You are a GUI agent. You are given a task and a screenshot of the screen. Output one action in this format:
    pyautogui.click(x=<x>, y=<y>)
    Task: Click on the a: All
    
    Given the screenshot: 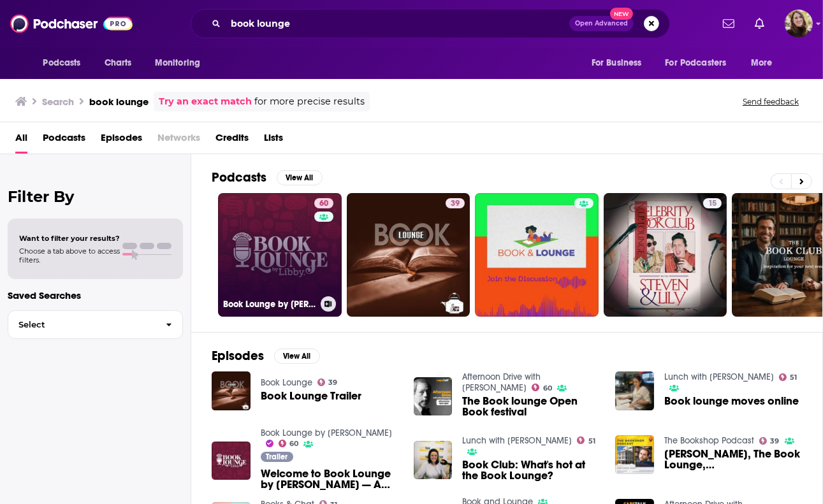 What is the action you would take?
    pyautogui.click(x=21, y=140)
    